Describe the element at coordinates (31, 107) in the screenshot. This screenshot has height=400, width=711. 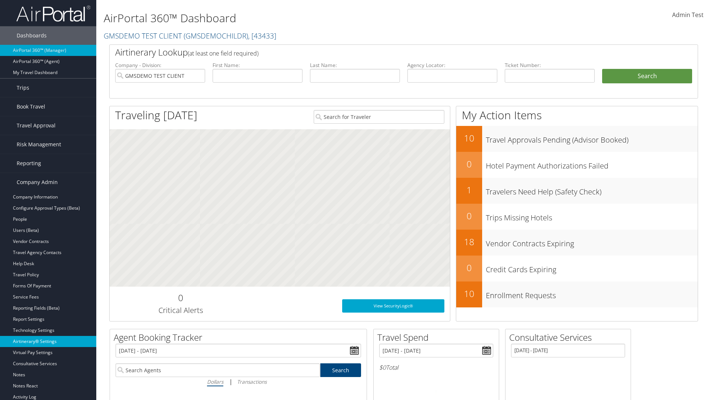
I see `span: Book Travel` at that location.